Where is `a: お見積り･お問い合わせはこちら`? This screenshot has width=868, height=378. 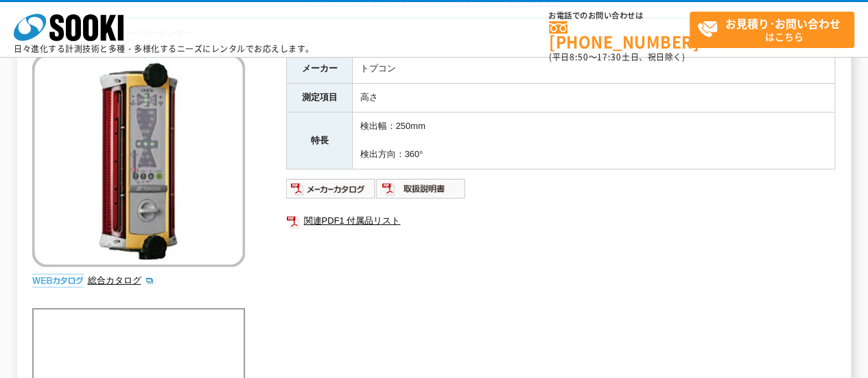 a: お見積り･お問い合わせはこちら is located at coordinates (772, 29).